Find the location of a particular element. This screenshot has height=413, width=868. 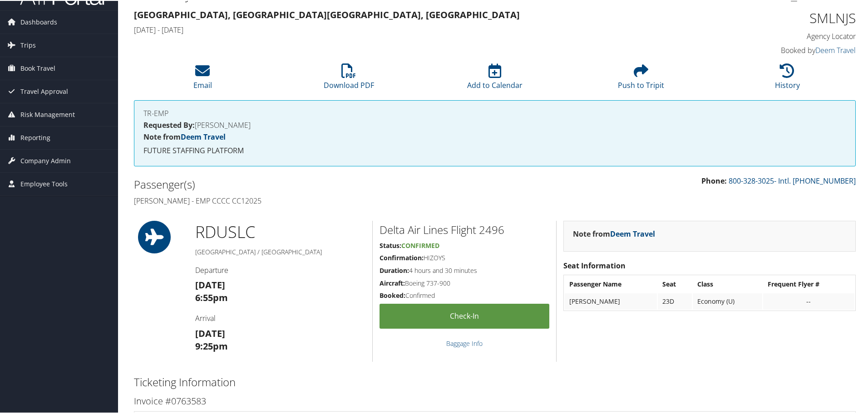

span: Book Travel is located at coordinates (38, 68).